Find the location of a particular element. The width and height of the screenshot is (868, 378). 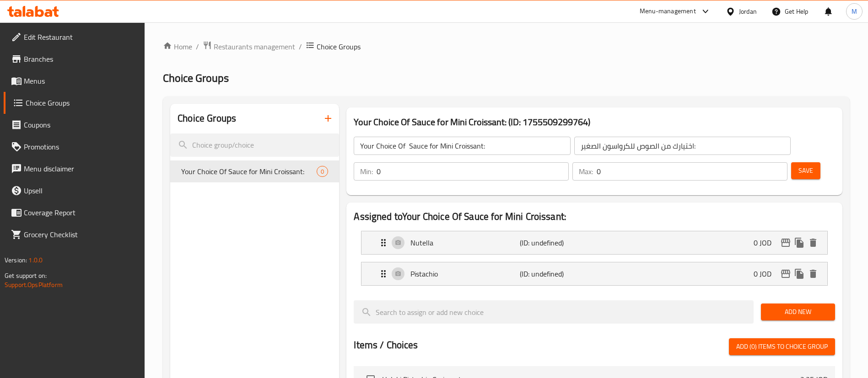

a: Restaurants management is located at coordinates (249, 47).